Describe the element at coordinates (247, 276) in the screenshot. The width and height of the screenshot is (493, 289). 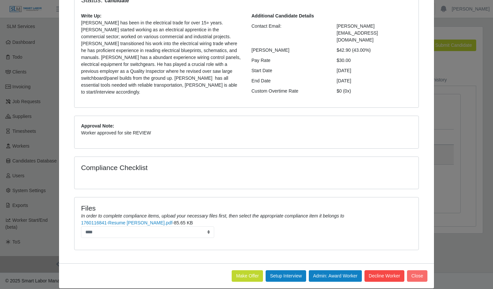
I see `button: Make Offer` at that location.